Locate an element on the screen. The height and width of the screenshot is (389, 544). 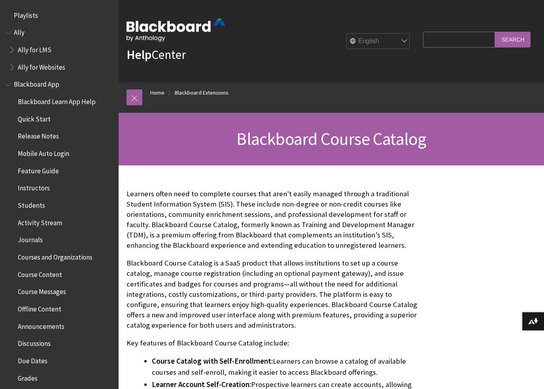
nav: Book outline for Playlists is located at coordinates (59, 15).